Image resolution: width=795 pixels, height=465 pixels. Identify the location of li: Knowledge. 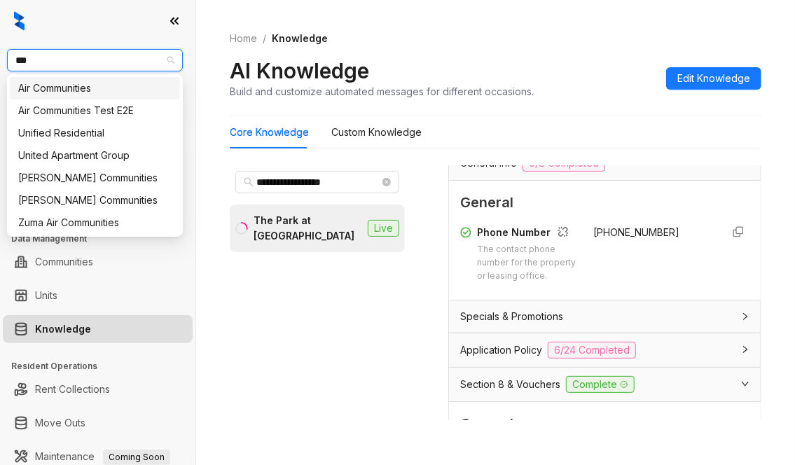
(97, 329).